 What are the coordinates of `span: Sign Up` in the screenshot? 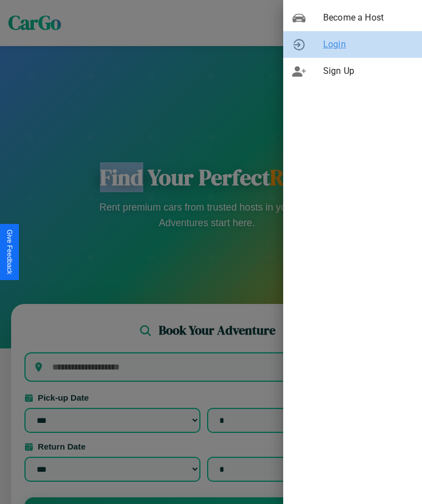 It's located at (368, 71).